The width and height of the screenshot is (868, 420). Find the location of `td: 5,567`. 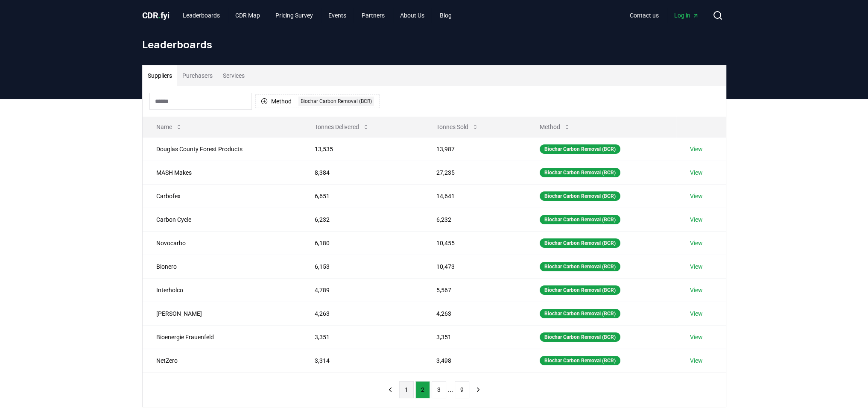

td: 5,567 is located at coordinates (474, 290).